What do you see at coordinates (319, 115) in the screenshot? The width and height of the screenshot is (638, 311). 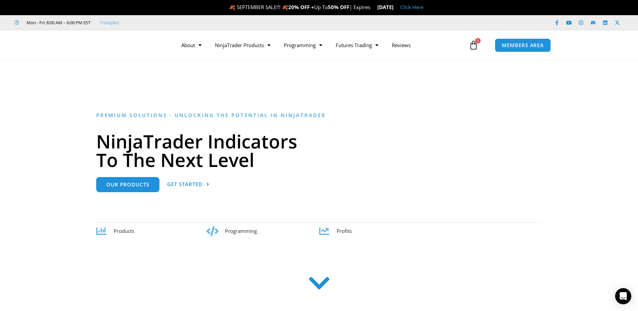 I see `h6: Premium Solutions - Unlocking the Potential in NinjaTrader` at bounding box center [319, 115].